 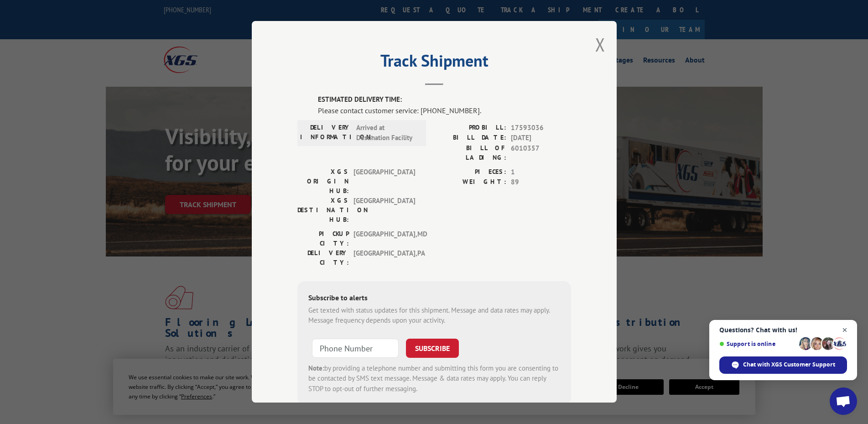 What do you see at coordinates (323, 181) in the screenshot?
I see `label: XGS ORIGIN HUB:` at bounding box center [323, 181].